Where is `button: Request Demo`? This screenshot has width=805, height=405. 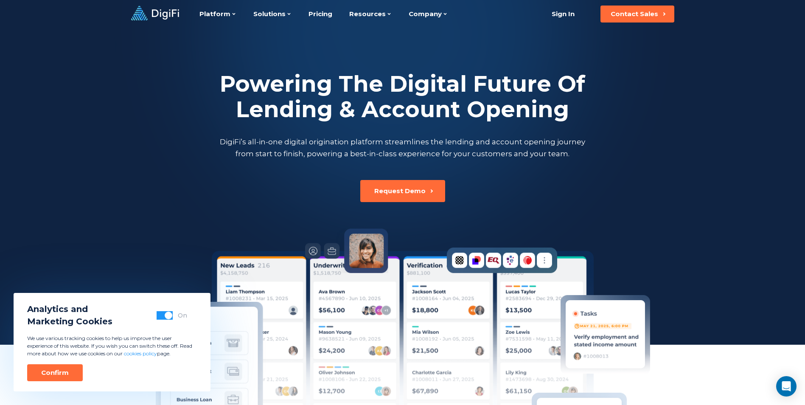 button: Request Demo is located at coordinates (403, 191).